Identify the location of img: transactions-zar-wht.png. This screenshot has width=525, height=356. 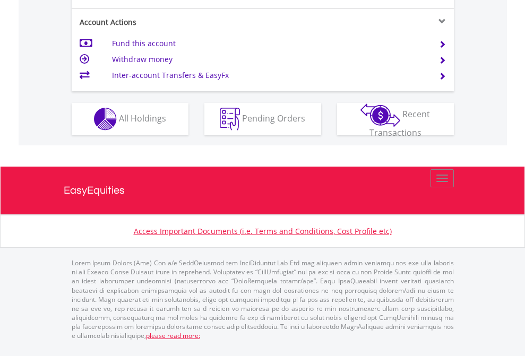
(380, 115).